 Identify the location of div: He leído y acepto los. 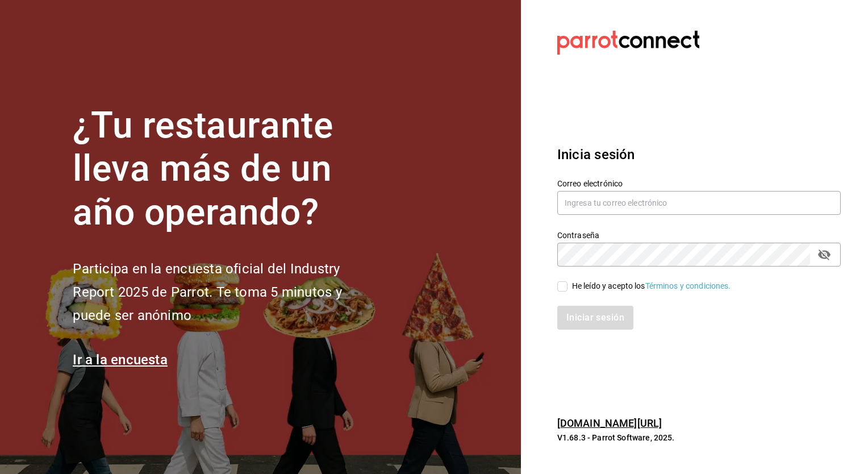
(652, 286).